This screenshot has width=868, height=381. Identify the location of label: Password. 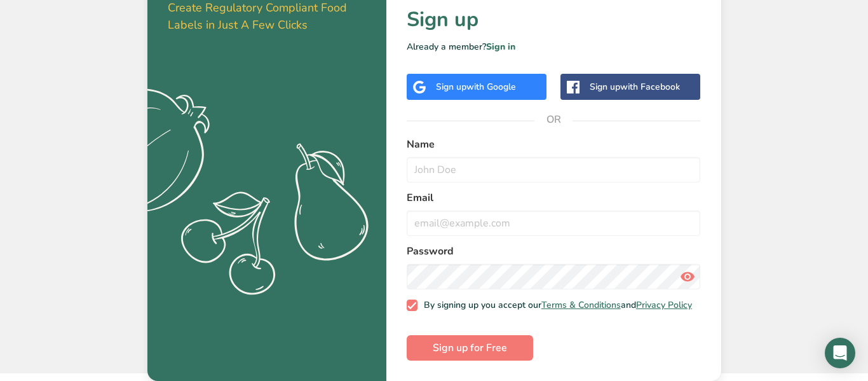
(554, 251).